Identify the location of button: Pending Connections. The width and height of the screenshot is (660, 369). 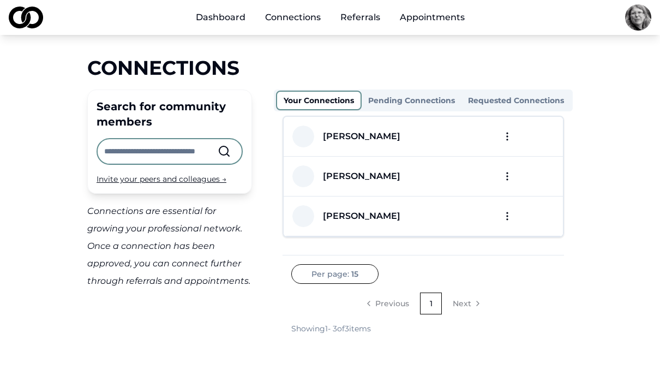
(411, 100).